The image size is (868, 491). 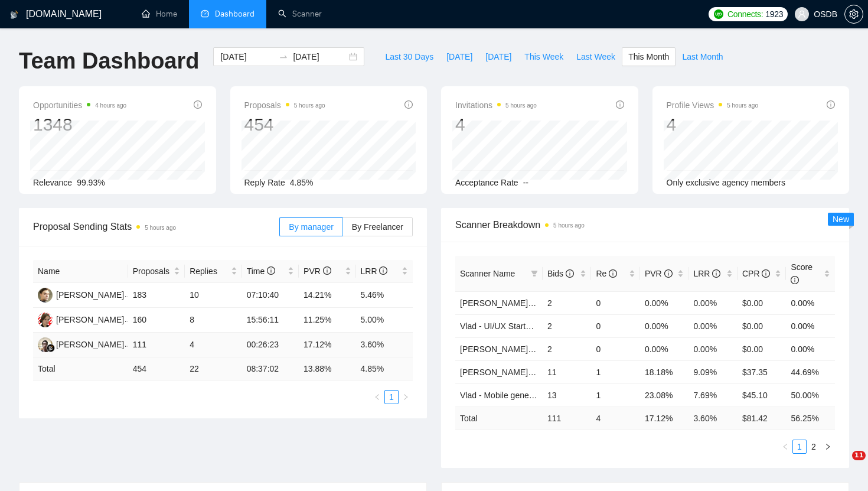 What do you see at coordinates (567, 371) in the screenshot?
I see `td: 11` at bounding box center [567, 371].